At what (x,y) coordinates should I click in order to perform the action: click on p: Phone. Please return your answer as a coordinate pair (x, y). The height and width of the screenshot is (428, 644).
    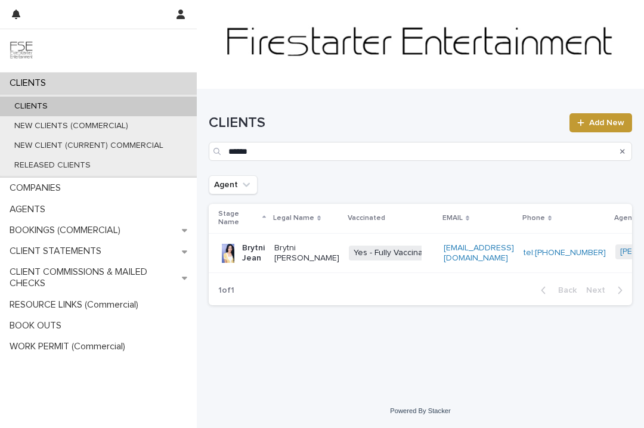
    Looking at the image, I should click on (534, 218).